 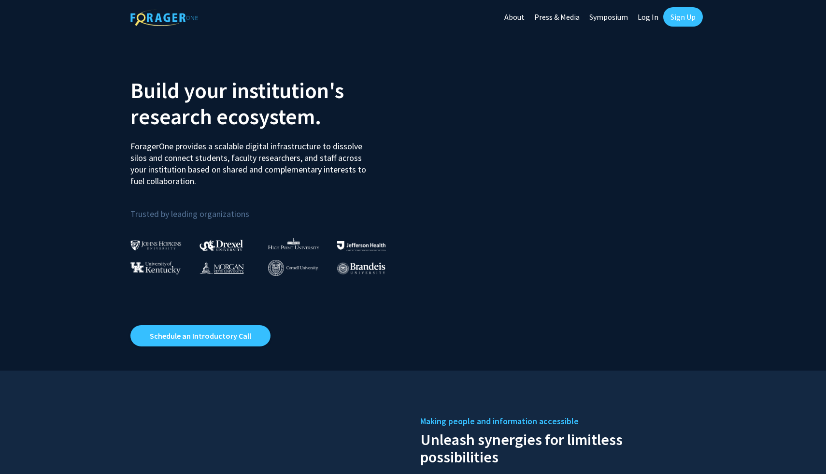 I want to click on img: Morgan State University, so click(x=222, y=267).